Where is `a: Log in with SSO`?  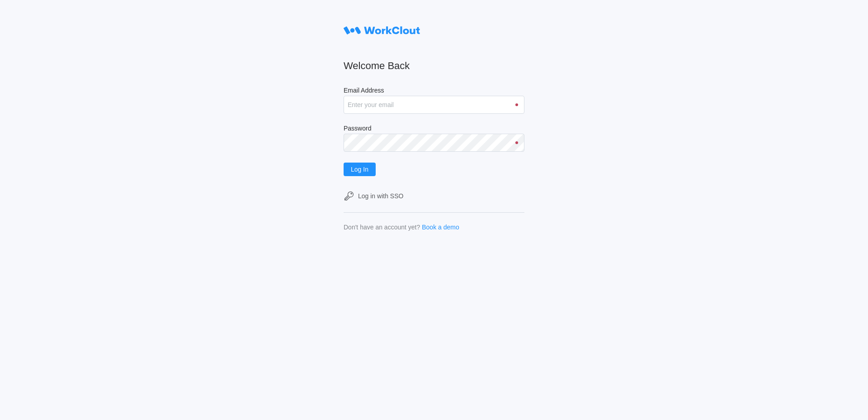 a: Log in with SSO is located at coordinates (434, 196).